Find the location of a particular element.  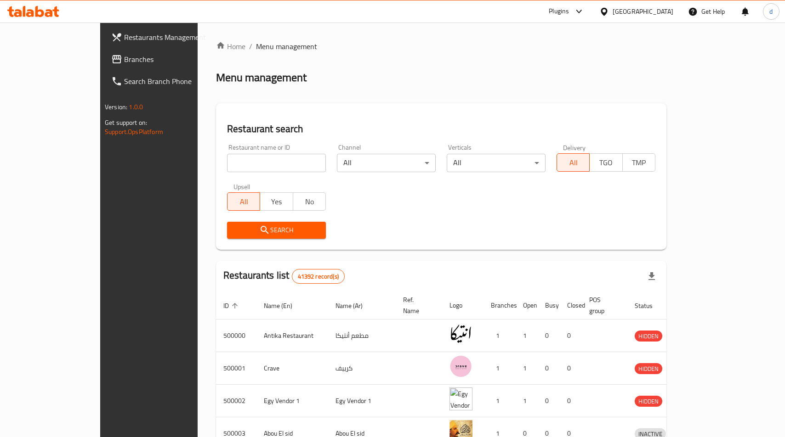

span: No is located at coordinates (309, 202).